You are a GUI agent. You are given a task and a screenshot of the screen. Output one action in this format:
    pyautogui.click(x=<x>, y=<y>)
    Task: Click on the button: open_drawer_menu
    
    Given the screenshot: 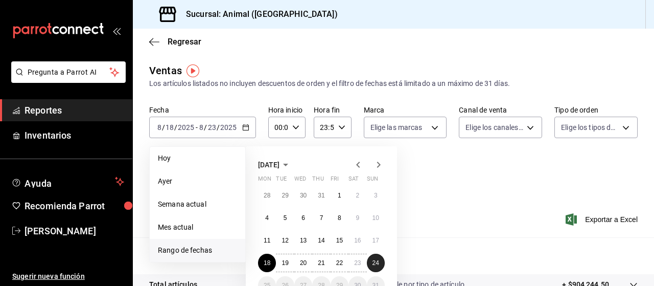 What is the action you would take?
    pyautogui.click(x=117, y=31)
    